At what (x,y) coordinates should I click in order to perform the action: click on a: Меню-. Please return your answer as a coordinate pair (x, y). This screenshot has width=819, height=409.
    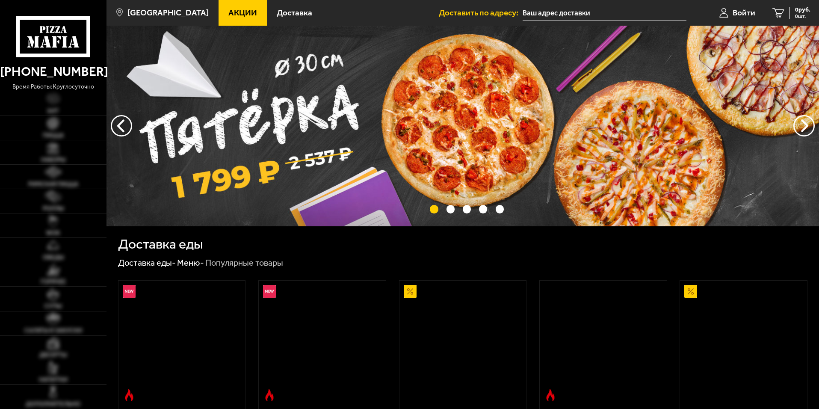
    Looking at the image, I should click on (190, 263).